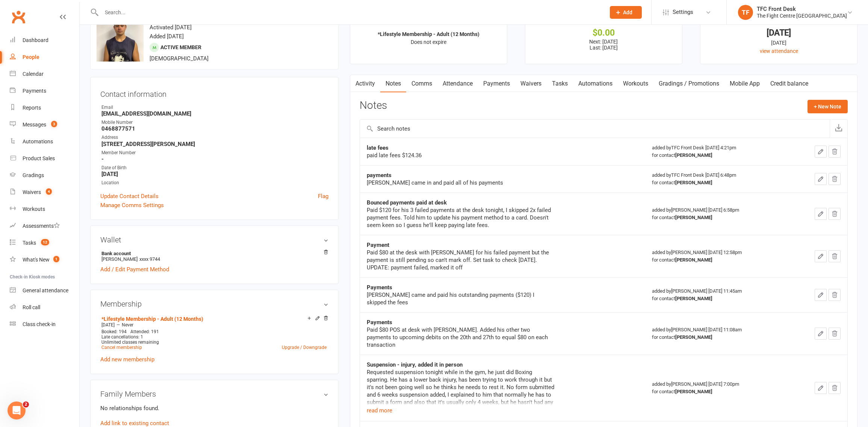  What do you see at coordinates (393, 84) in the screenshot?
I see `a: Notes` at bounding box center [393, 84].